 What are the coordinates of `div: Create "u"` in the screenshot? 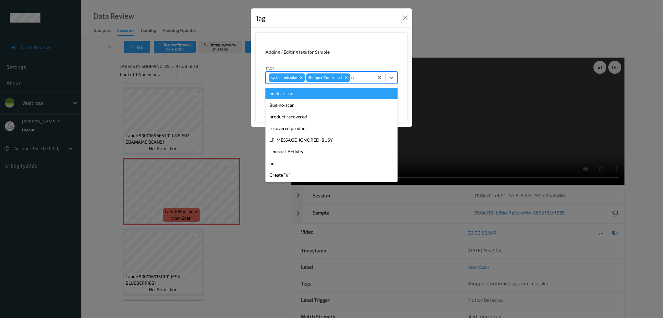 It's located at (332, 175).